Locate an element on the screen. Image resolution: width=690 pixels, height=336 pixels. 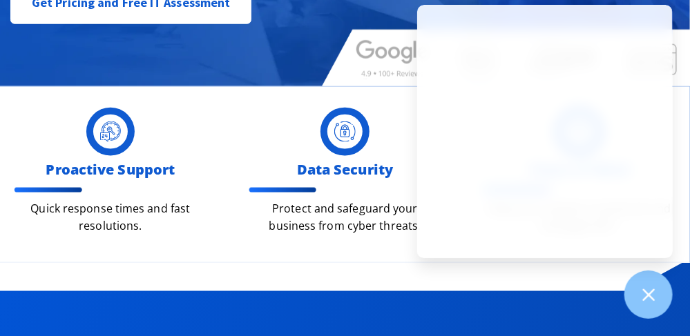
img: Digacore Security is located at coordinates (345, 132).